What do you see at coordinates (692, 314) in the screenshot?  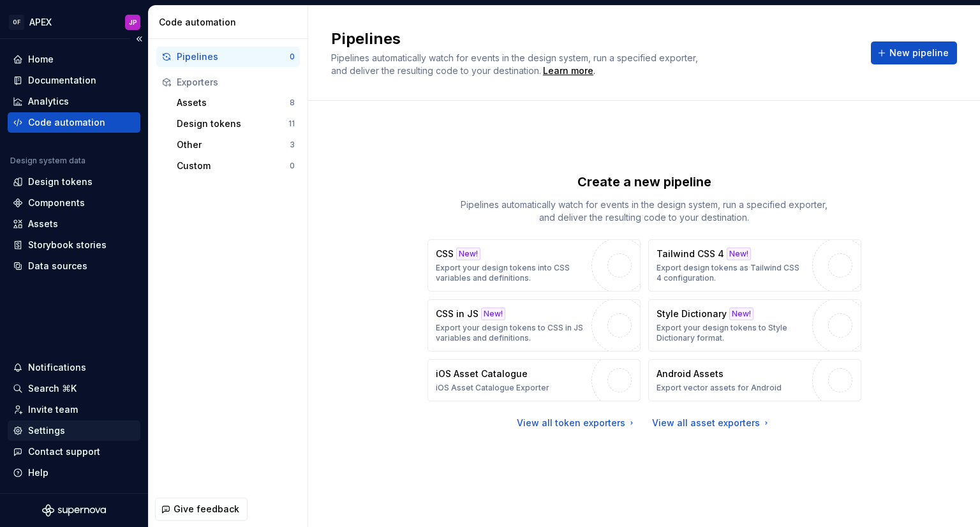 I see `p: Style Dictionary` at bounding box center [692, 314].